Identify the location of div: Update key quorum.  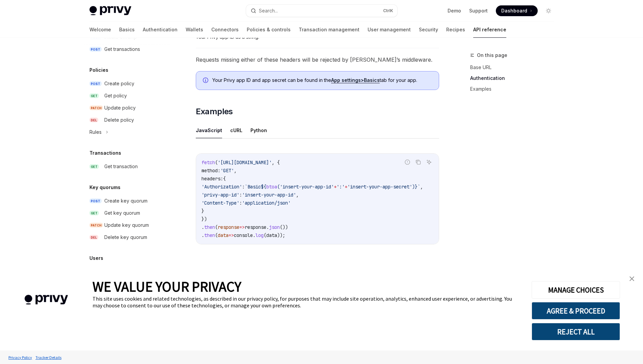
(126, 225).